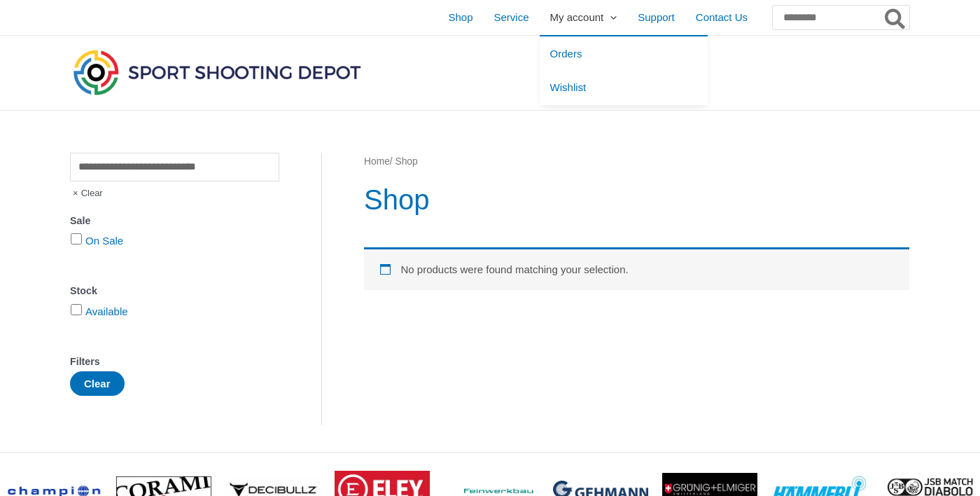 This screenshot has width=980, height=496. What do you see at coordinates (106, 311) in the screenshot?
I see `a: Available` at bounding box center [106, 311].